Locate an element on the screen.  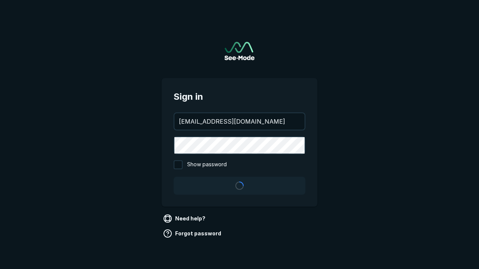
img: See-Mode Logo is located at coordinates (240, 51).